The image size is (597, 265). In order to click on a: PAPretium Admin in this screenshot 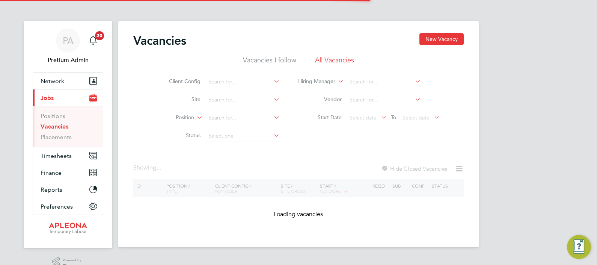, I will do `click(68, 47)`.